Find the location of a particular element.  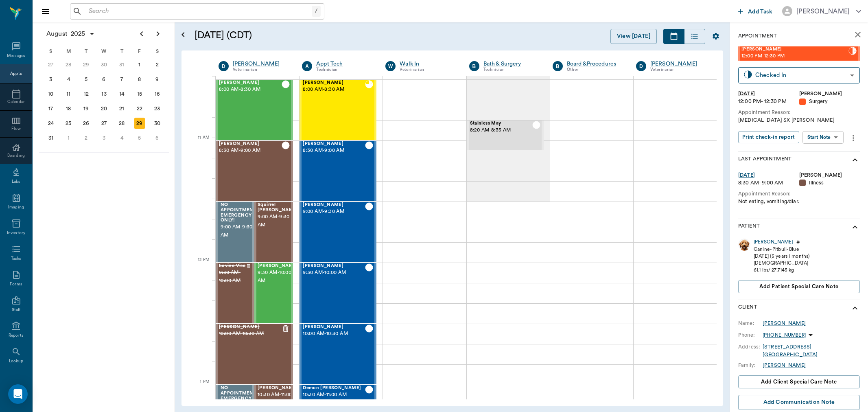

a: Board &Procedures is located at coordinates (595, 64).